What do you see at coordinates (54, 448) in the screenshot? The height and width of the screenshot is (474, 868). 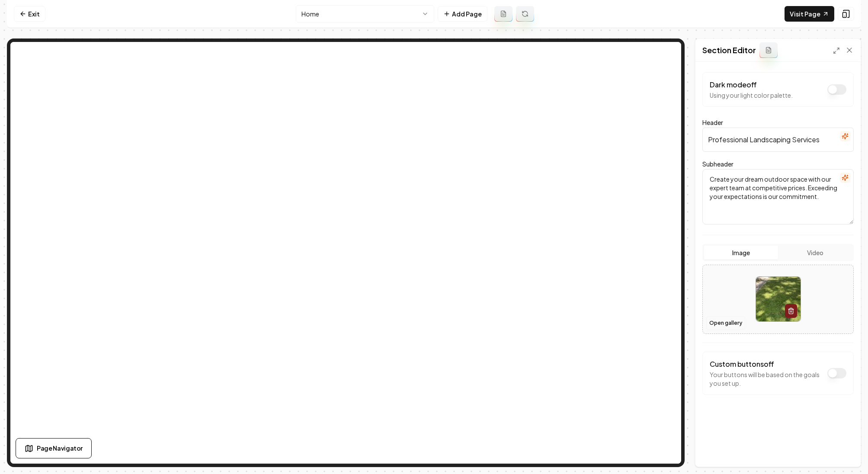 I see `button: Page Navigator` at bounding box center [54, 448].